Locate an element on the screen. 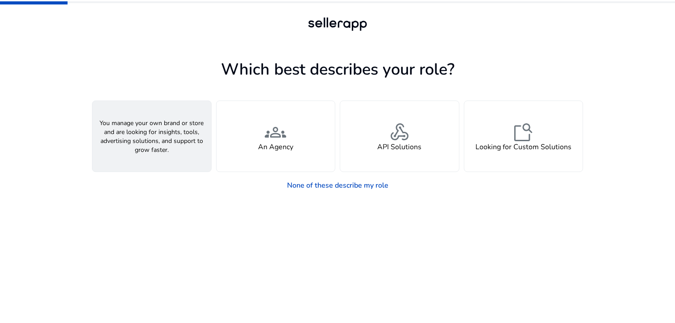 The height and width of the screenshot is (323, 675). h1: Which best describes your role? is located at coordinates (338, 69).